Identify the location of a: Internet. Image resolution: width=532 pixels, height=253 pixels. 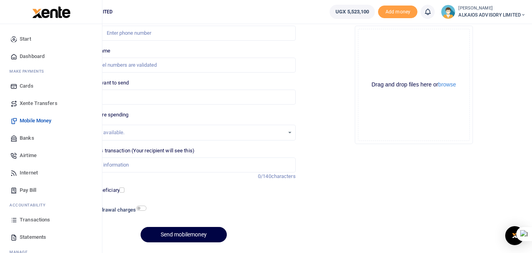
(51, 173).